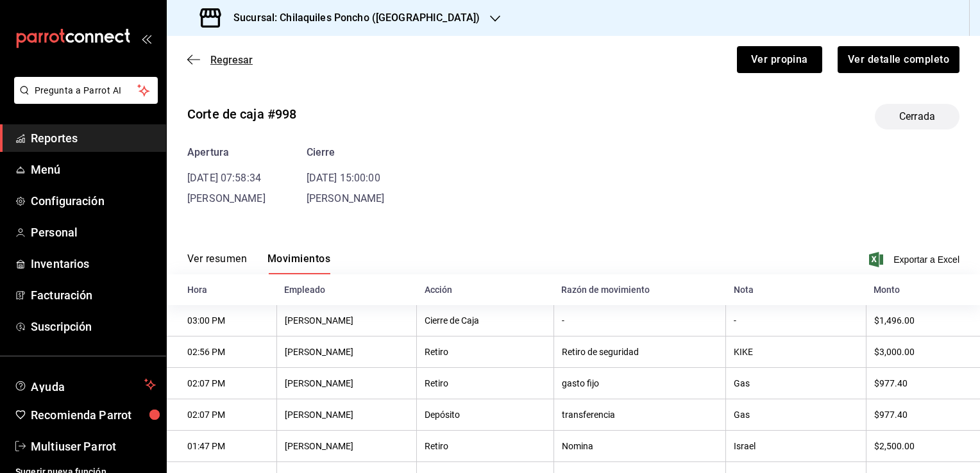  I want to click on span: Regresar, so click(232, 60).